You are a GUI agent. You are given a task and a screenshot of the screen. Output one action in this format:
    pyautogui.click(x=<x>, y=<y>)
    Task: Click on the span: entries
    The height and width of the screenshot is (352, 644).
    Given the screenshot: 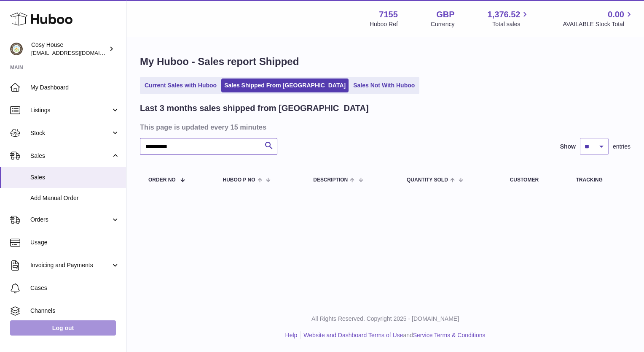 What is the action you would take?
    pyautogui.click(x=622, y=147)
    